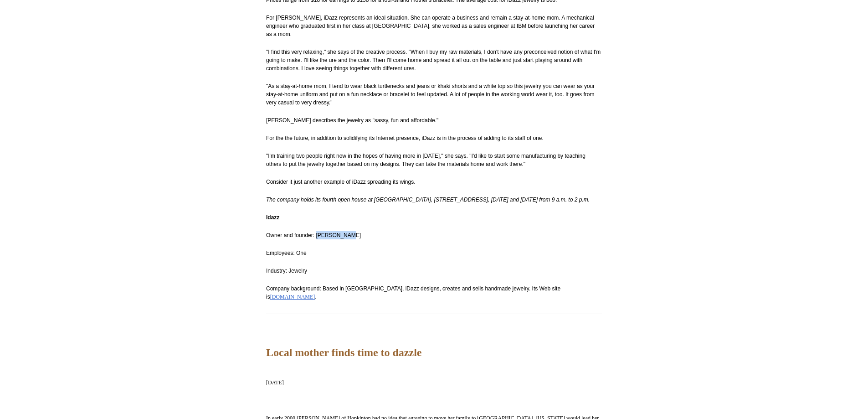 Image resolution: width=868 pixels, height=419 pixels. What do you see at coordinates (286, 253) in the screenshot?
I see `span: Employees: One` at bounding box center [286, 253].